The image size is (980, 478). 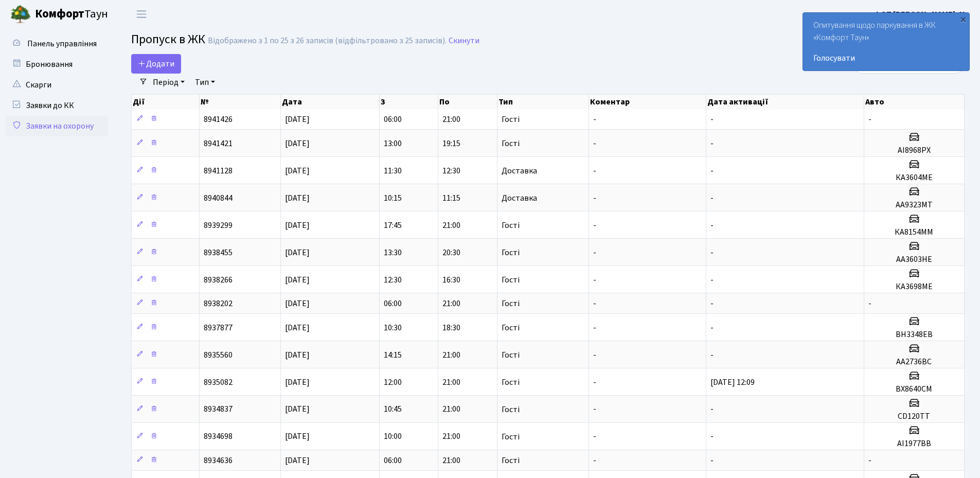 I want to click on span: 16:30, so click(x=451, y=280).